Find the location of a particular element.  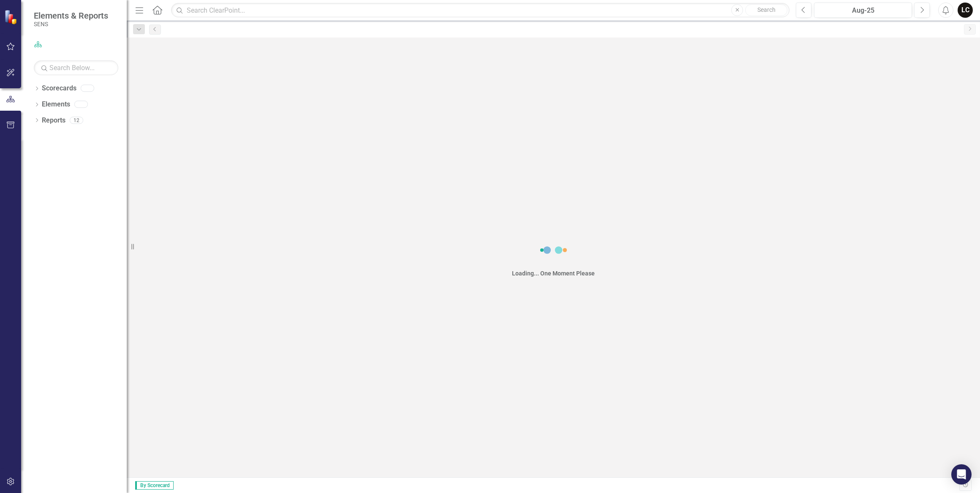

span: Search is located at coordinates (766, 9).